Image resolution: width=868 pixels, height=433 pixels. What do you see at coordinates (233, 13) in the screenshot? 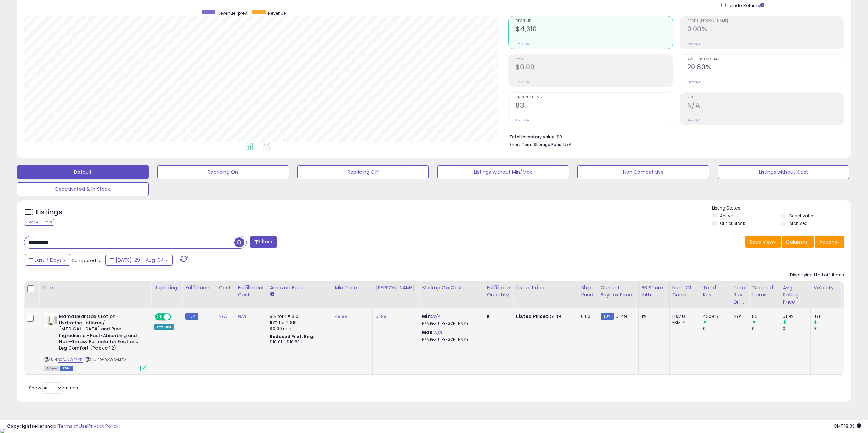
I see `span: Revenue (prev)` at bounding box center [233, 13].